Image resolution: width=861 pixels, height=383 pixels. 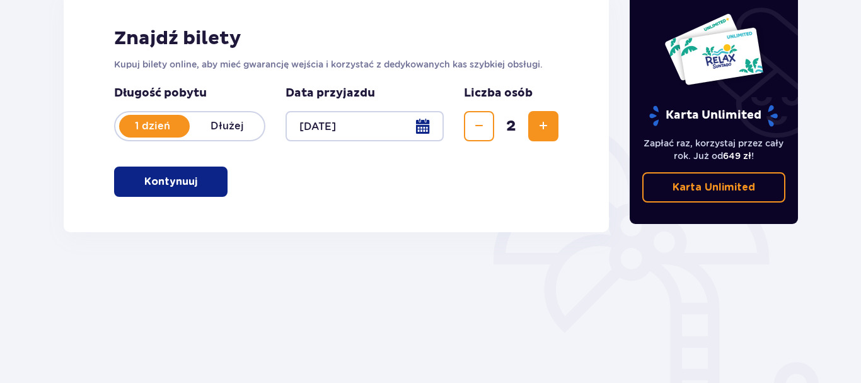 What do you see at coordinates (171, 182) in the screenshot?
I see `p: Kontynuuj` at bounding box center [171, 182].